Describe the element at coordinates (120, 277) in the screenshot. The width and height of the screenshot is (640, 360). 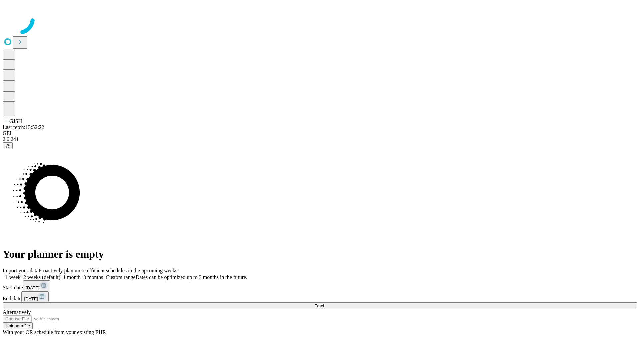
I see `span: Custom range` at that location.